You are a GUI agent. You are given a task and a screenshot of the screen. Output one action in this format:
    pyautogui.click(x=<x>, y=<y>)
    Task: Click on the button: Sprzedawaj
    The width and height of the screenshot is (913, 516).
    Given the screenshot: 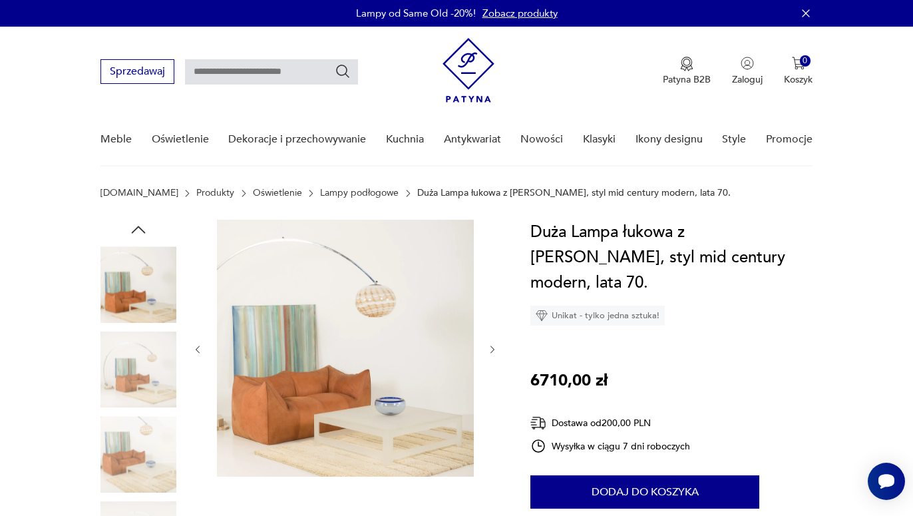 What is the action you would take?
    pyautogui.click(x=137, y=71)
    